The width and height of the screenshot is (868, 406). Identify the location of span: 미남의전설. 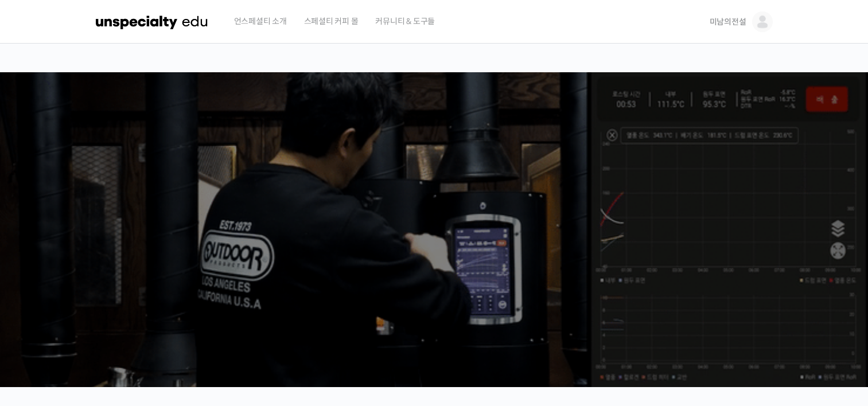
(728, 22).